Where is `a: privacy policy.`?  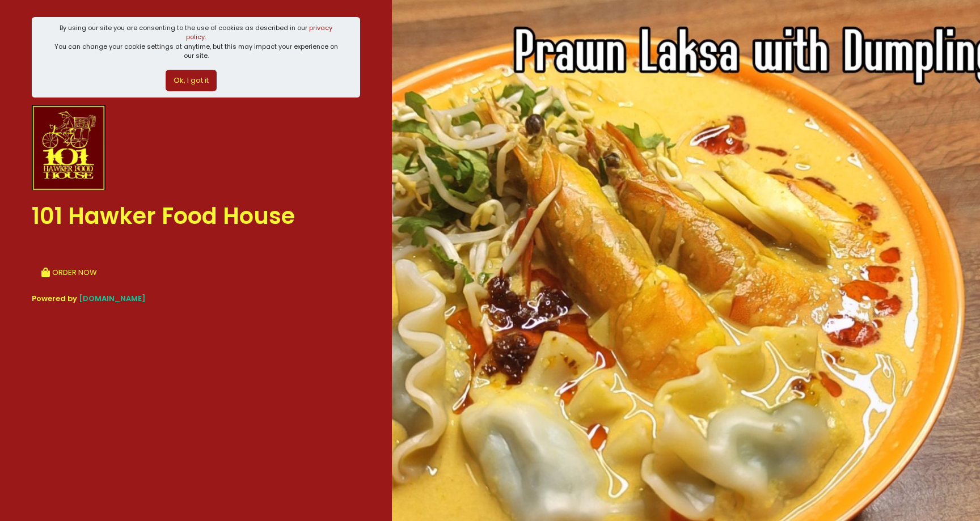
a: privacy policy. is located at coordinates (259, 33).